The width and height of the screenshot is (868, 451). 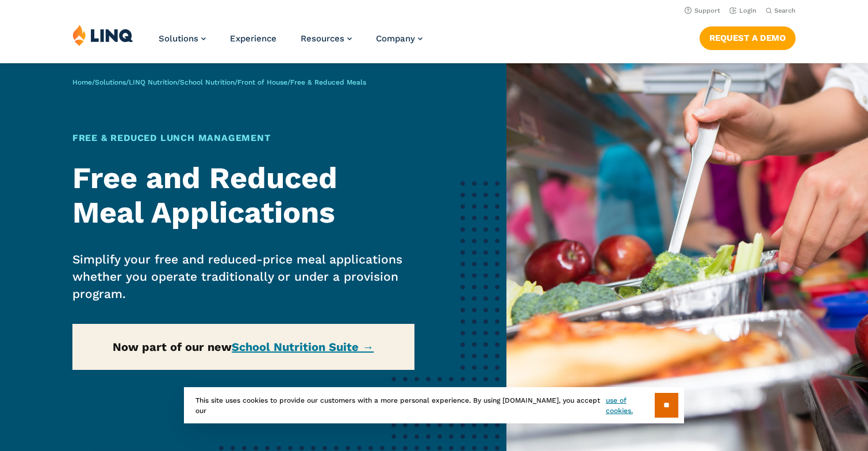 I want to click on p: Simplify your free and reduced-price meal applications whether you operate traditionally or under..., so click(x=243, y=277).